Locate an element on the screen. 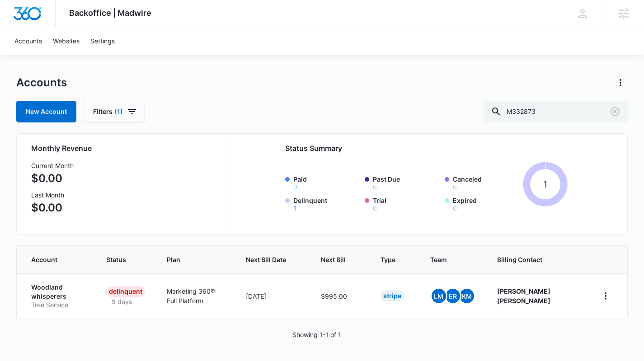  label: Canceled is located at coordinates (486, 182).